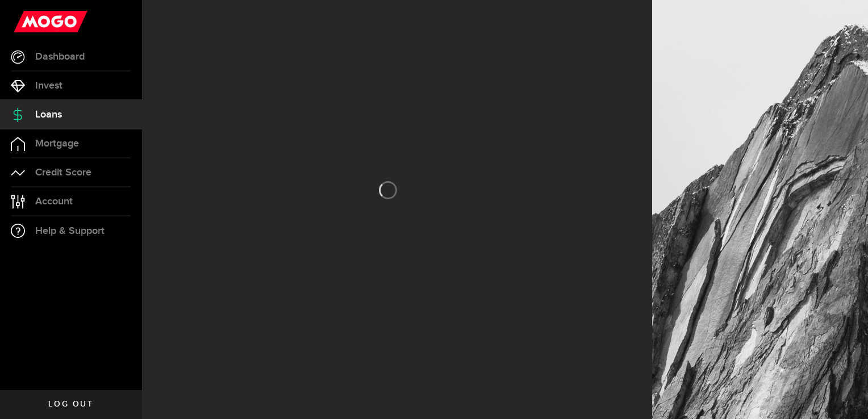  Describe the element at coordinates (70, 231) in the screenshot. I see `span: Help & Support` at that location.